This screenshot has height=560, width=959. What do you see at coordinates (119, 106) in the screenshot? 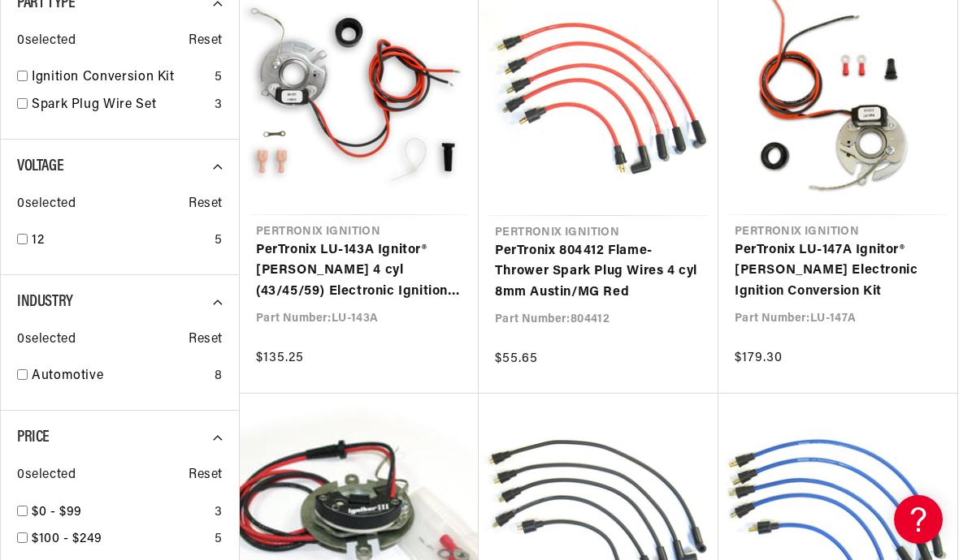
I see `a: Spark Plug Wire Set` at bounding box center [119, 106].